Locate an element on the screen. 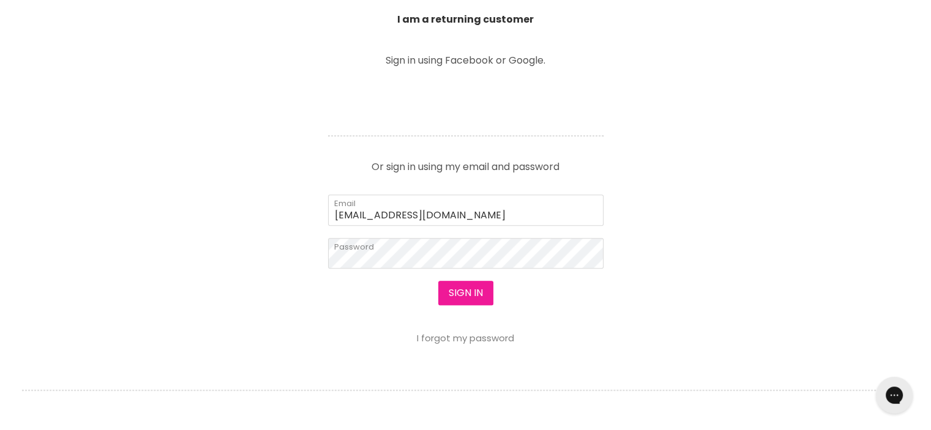 The width and height of the screenshot is (931, 430). b: I am a returning customer is located at coordinates (465, 19).